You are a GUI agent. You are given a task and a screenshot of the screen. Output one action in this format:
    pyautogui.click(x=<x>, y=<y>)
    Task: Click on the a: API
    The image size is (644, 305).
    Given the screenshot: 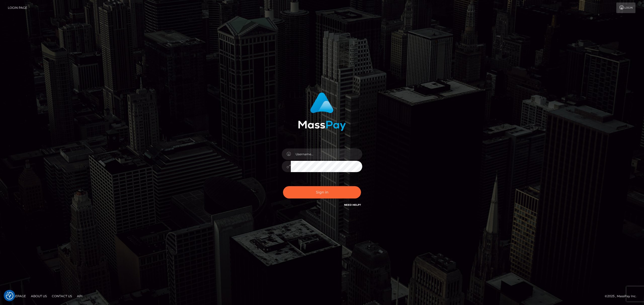 What is the action you would take?
    pyautogui.click(x=80, y=296)
    